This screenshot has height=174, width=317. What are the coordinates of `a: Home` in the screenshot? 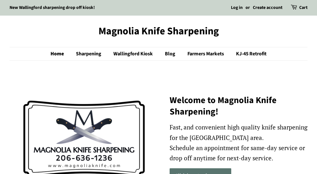 It's located at (60, 54).